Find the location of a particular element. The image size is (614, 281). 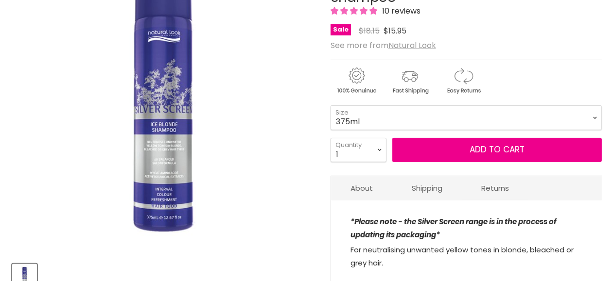

img: genuine.gif is located at coordinates (356, 81).